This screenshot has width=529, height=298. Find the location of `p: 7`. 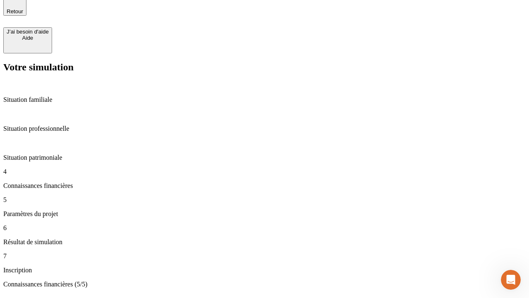

p: 7 is located at coordinates (265, 256).